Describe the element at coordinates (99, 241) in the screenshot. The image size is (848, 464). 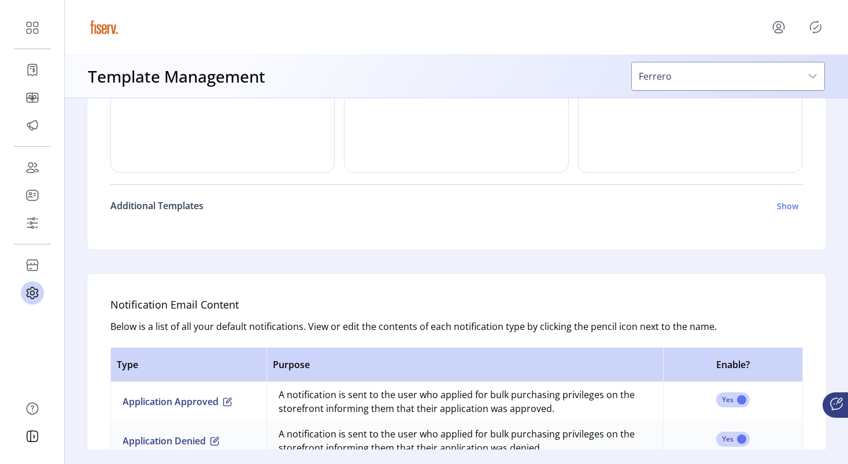
I see `div: Post-button message will appear here.` at that location.